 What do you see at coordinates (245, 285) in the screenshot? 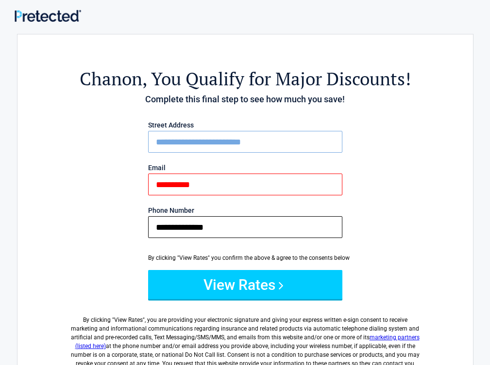
I see `button: View Rates` at bounding box center [245, 285].